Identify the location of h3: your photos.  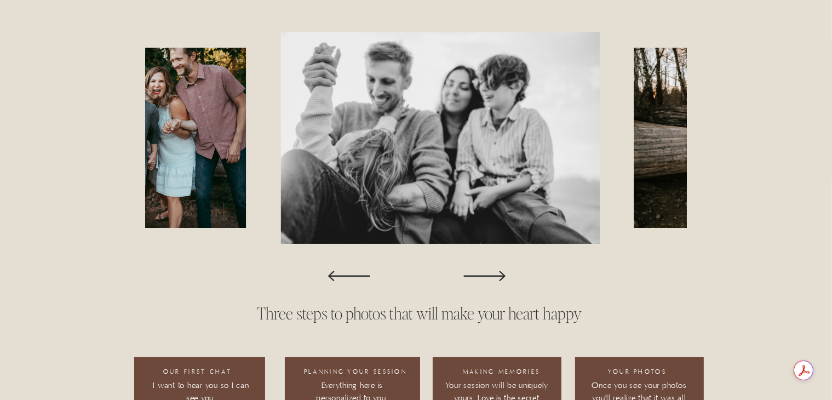
(638, 372).